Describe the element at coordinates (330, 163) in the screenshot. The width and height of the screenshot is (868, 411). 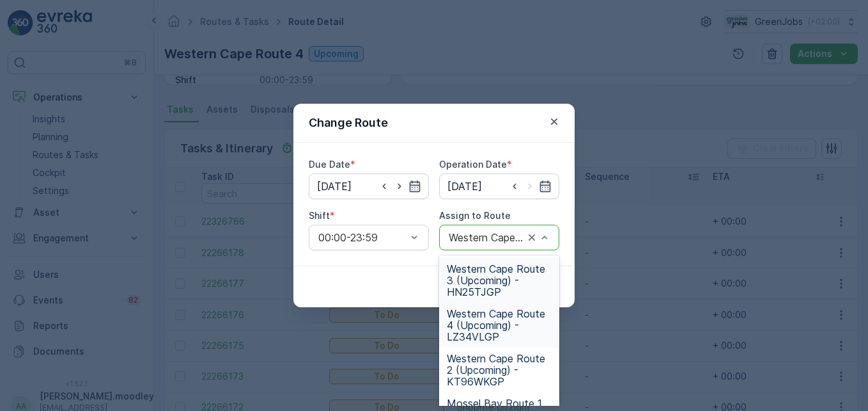
I see `label: Due Date` at that location.